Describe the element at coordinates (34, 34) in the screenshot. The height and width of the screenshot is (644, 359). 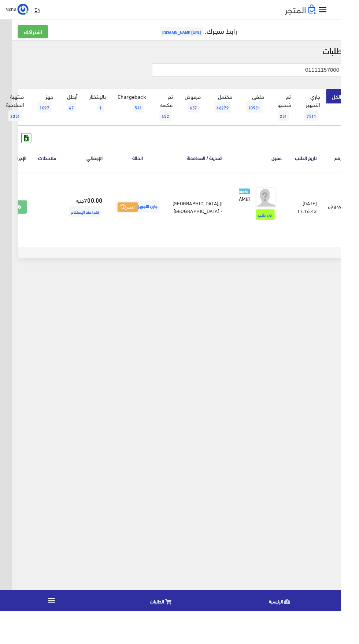
I see `a: اشتراكك` at that location.